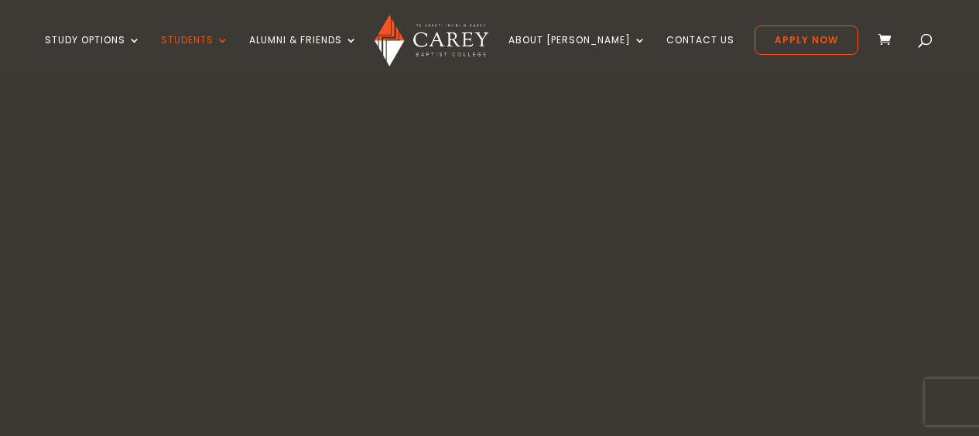  Describe the element at coordinates (700, 53) in the screenshot. I see `a: Contact Us` at that location.